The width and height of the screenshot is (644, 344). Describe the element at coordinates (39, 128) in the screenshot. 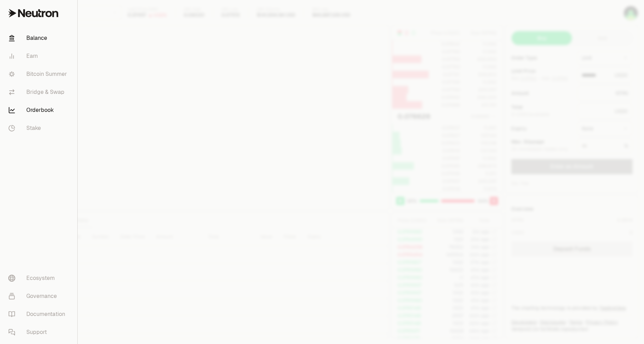

I see `a: Stake` at that location.